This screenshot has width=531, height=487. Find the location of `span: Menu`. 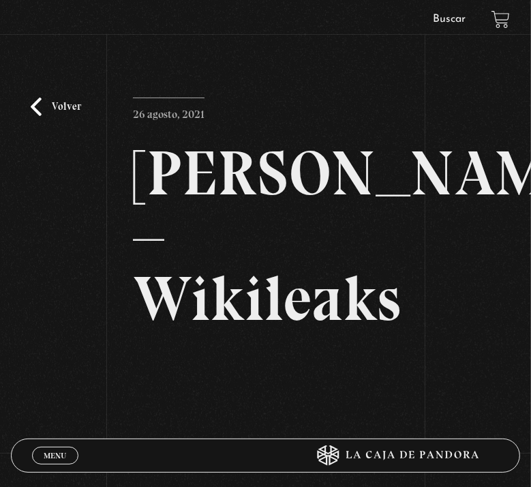

span: Menu is located at coordinates (55, 456).